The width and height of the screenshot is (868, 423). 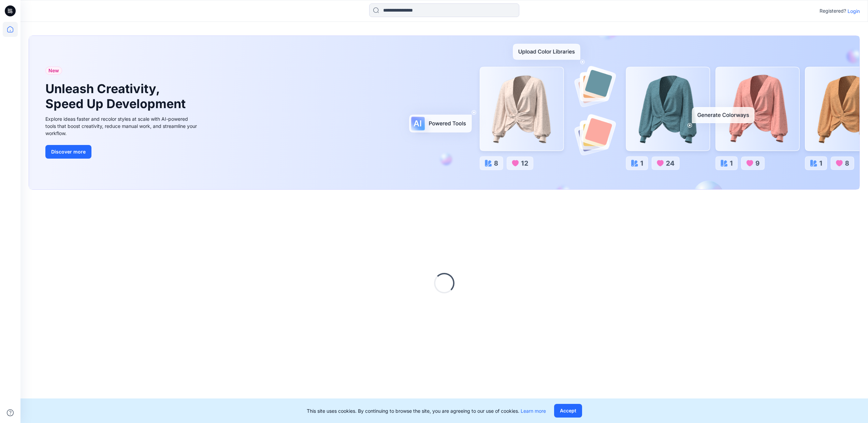 I want to click on div: Explore ideas faster and recolor styles at scale with AI-powered tools that boost creativity, red..., so click(x=122, y=126).